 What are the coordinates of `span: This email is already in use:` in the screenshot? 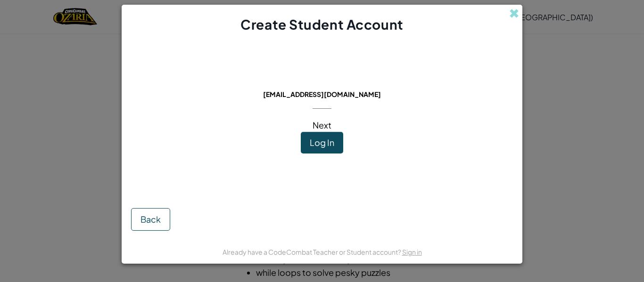 It's located at (322, 82).